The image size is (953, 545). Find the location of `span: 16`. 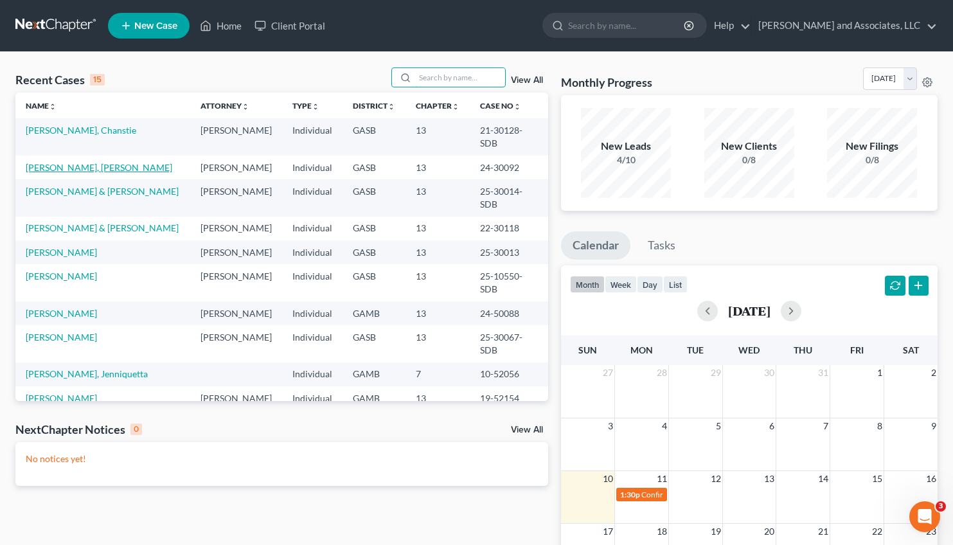

span: 16 is located at coordinates (932, 479).